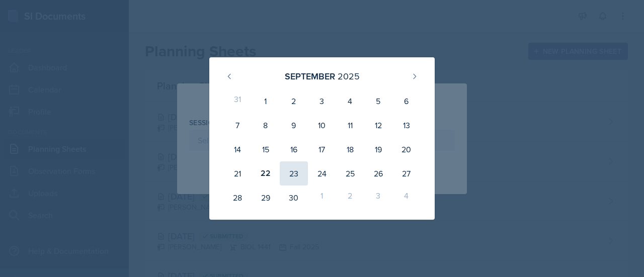 The image size is (644, 277). What do you see at coordinates (378, 173) in the screenshot?
I see `div: 26` at bounding box center [378, 173].